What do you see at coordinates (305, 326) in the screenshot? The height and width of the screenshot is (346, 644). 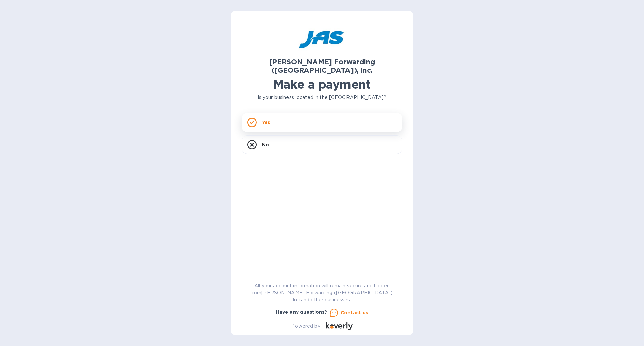 I see `p: Powered by` at bounding box center [305, 326].